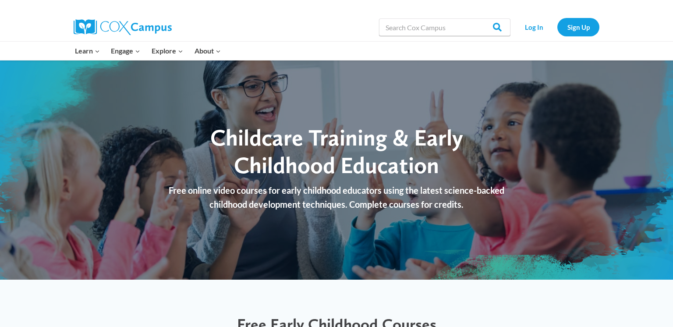 Image resolution: width=673 pixels, height=327 pixels. Describe the element at coordinates (336, 151) in the screenshot. I see `span: Childcare Training & Early Childhood Education` at that location.